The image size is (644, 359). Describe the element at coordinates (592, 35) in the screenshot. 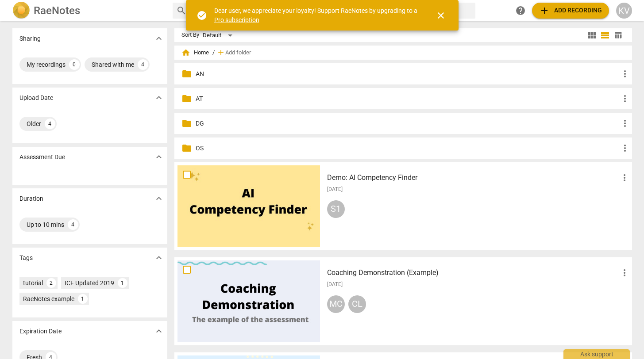

I see `span: view_module` at that location.